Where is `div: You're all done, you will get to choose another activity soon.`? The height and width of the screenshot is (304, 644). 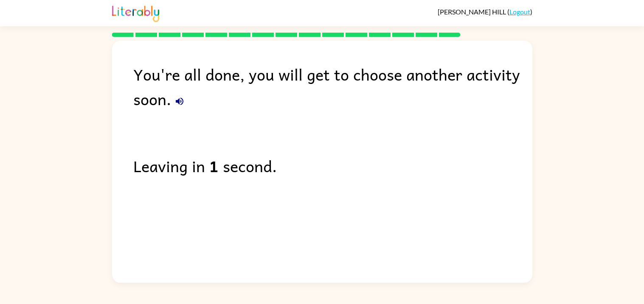 div: You're all done, you will get to choose another activity soon. is located at coordinates (333, 86).